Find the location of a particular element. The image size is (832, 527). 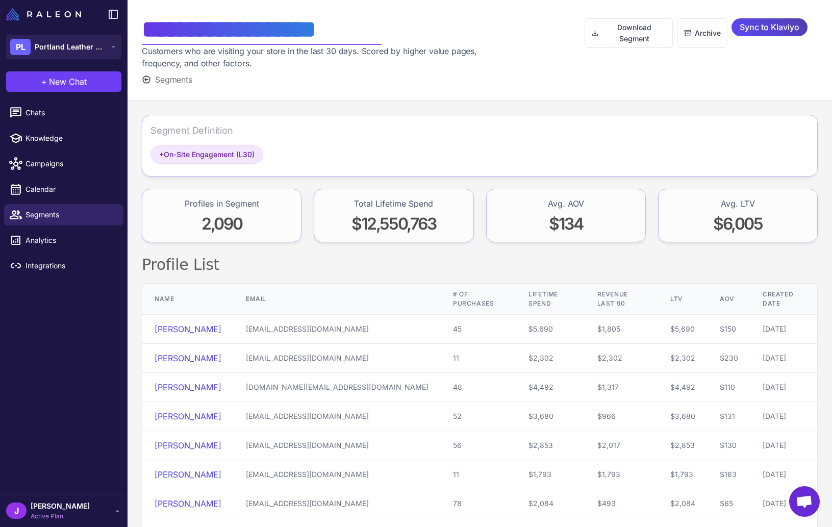

th: Name is located at coordinates (188, 299).